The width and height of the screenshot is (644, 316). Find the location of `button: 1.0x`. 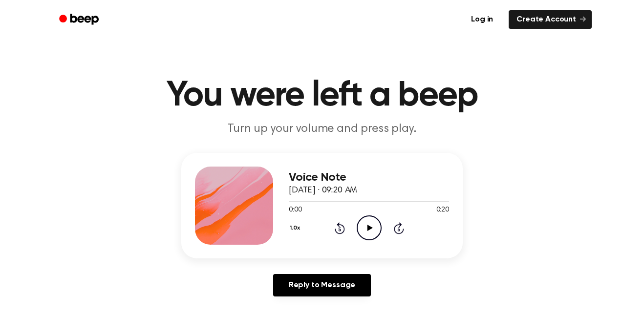

button: 1.0x is located at coordinates (296, 228).